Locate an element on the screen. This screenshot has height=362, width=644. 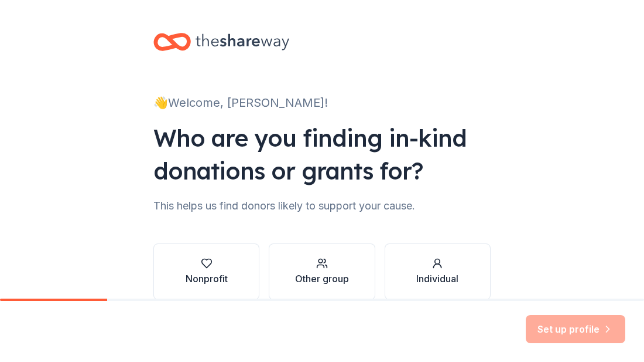
div: Who are you finding in-kind donations or grants for? is located at coordinates (322, 154).